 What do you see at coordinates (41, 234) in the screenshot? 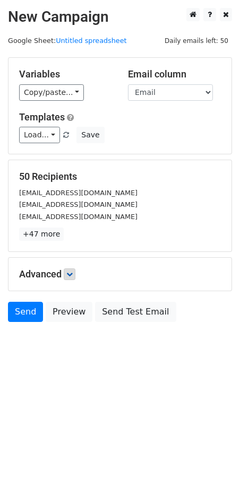
I see `a: +47 more` at bounding box center [41, 234].